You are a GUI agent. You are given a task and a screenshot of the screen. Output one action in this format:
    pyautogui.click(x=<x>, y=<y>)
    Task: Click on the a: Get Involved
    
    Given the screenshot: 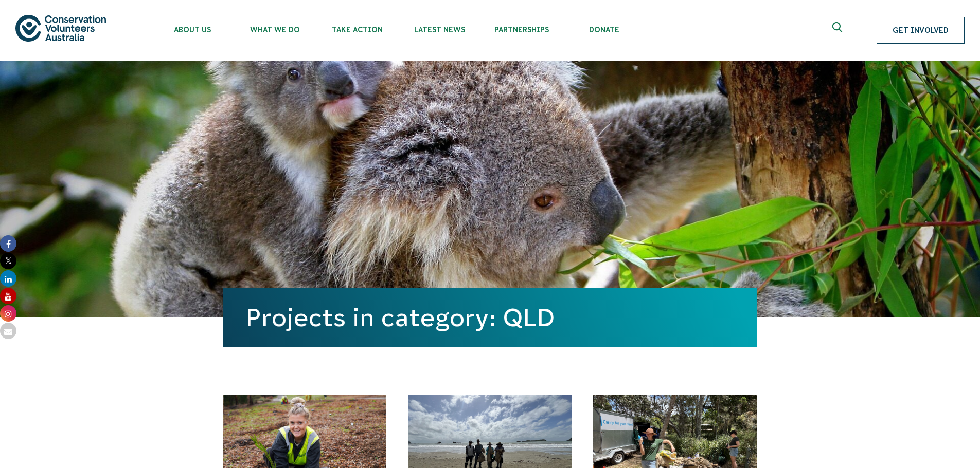 What is the action you would take?
    pyautogui.click(x=920, y=31)
    